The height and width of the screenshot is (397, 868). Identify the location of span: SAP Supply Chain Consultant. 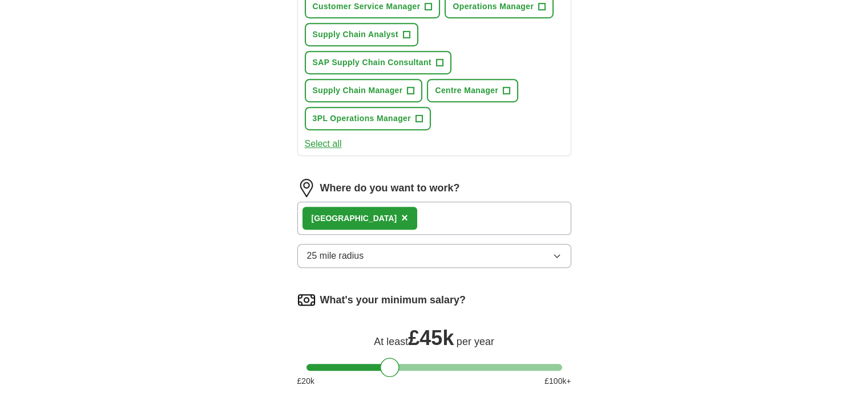
(372, 63).